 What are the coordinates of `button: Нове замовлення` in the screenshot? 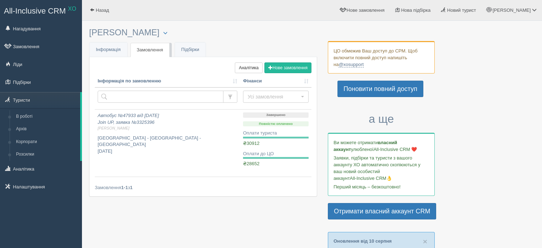 It's located at (288, 68).